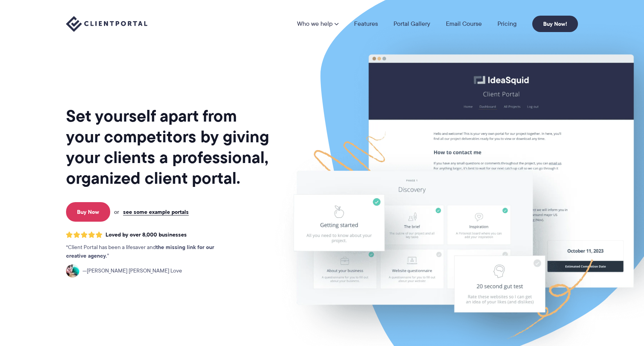 The image size is (644, 346). I want to click on a: Portal Gallery, so click(412, 24).